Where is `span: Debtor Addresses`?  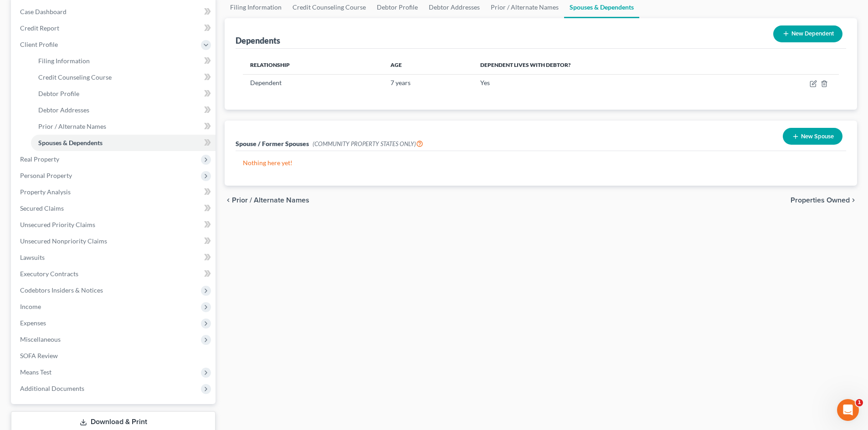
span: Debtor Addresses is located at coordinates (64, 110).